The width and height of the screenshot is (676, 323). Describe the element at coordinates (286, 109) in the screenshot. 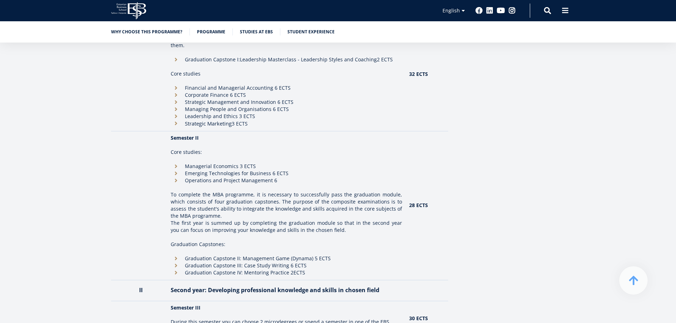

I see `li: Managing People and Organisations 6 ECTS` at that location.